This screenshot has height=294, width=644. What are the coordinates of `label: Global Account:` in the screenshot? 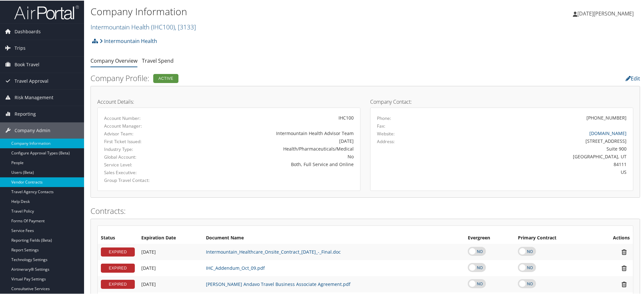 It's located at (142, 157).